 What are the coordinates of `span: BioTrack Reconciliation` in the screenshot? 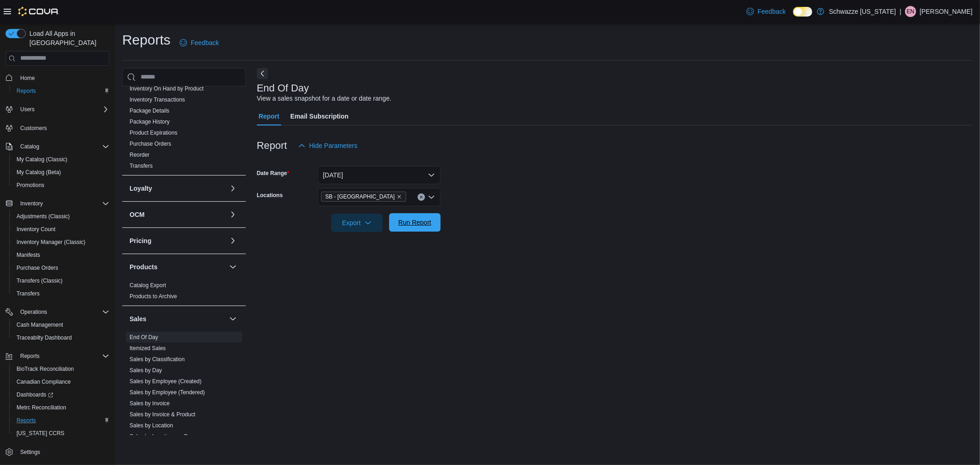 It's located at (45, 369).